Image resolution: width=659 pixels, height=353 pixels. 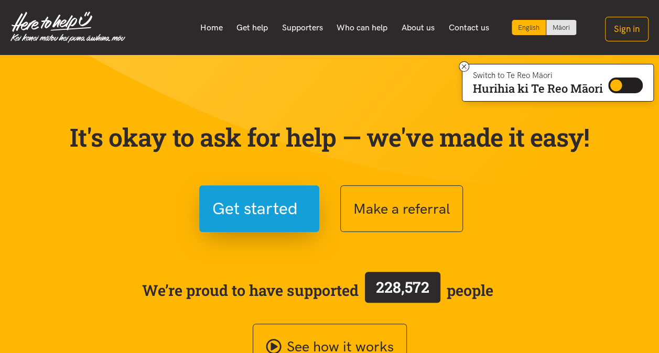 What do you see at coordinates (544, 27) in the screenshot?
I see `div: Language toggle` at bounding box center [544, 27].